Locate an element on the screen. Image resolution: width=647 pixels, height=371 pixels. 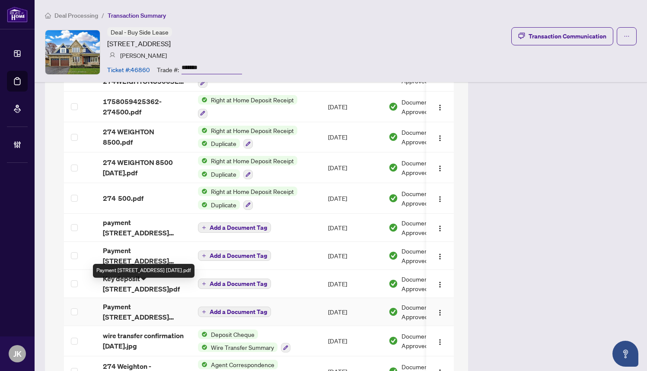
span: ellipsis is located at coordinates (626, 36).